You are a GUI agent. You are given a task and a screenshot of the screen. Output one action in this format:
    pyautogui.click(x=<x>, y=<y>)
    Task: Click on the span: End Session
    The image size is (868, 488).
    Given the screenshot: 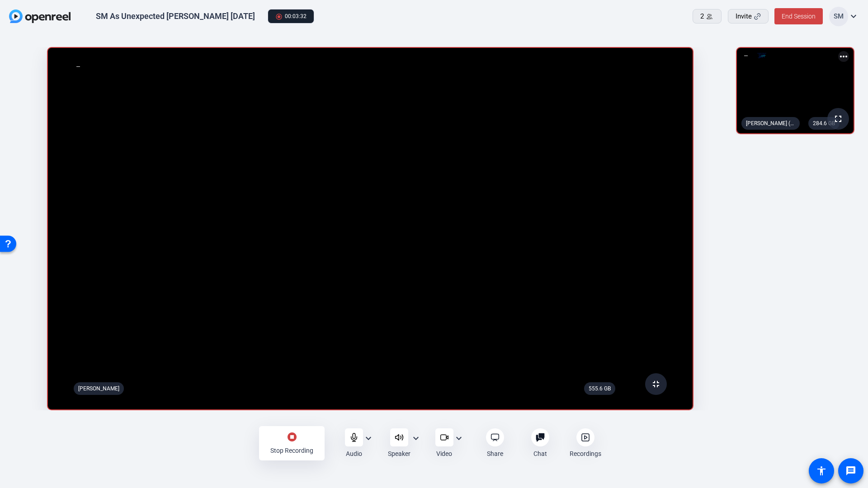 What is the action you would take?
    pyautogui.click(x=798, y=16)
    